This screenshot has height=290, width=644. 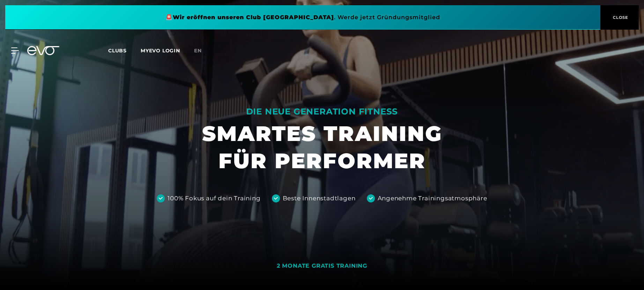 I want to click on div: 100% Fokus auf dein Training, so click(x=214, y=198).